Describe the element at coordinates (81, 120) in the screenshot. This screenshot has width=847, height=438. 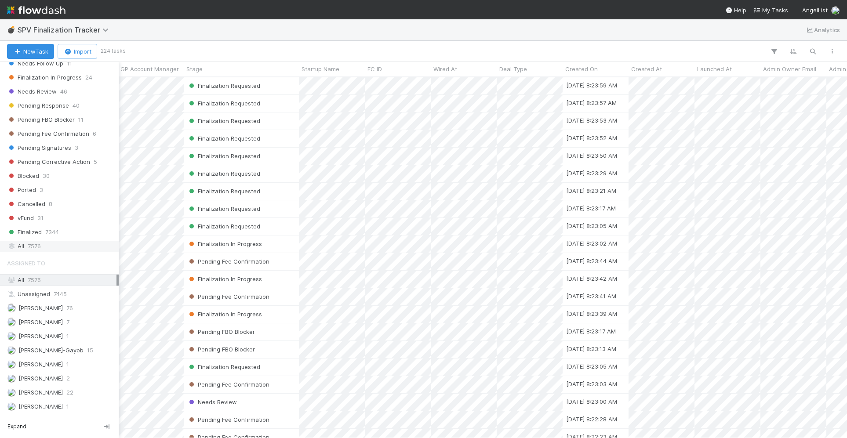
I see `span: 11` at that location.